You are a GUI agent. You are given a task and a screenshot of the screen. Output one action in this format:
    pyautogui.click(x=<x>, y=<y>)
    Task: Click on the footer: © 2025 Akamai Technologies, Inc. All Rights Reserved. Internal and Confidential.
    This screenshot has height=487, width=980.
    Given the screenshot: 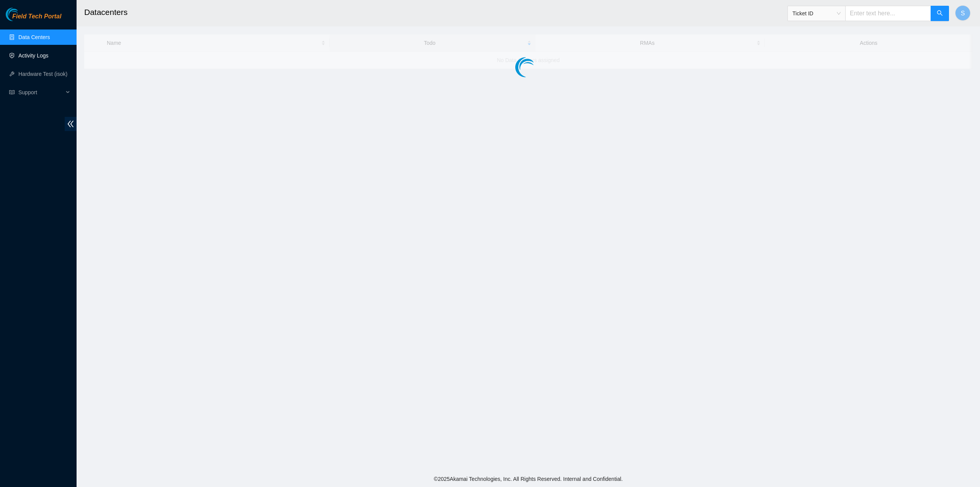 What is the action you would take?
    pyautogui.click(x=528, y=479)
    